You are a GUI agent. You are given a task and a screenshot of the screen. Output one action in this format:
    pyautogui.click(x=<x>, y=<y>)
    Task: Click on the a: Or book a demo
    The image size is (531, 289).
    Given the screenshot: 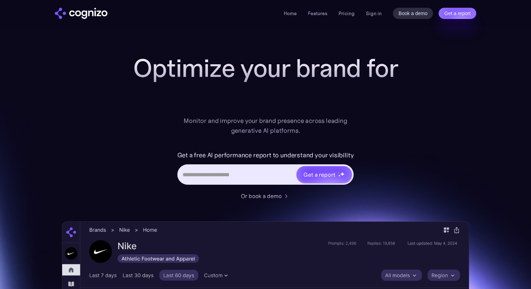 What is the action you would take?
    pyautogui.click(x=265, y=196)
    